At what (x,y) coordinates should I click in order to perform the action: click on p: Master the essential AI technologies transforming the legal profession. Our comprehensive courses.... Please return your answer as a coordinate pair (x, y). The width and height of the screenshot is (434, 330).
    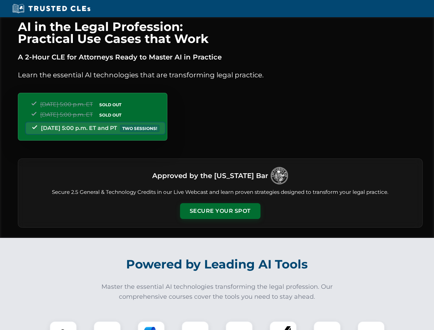
    Looking at the image, I should click on (217, 292).